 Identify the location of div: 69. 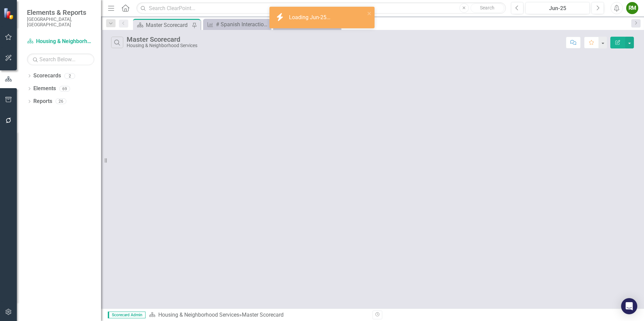
(65, 88).